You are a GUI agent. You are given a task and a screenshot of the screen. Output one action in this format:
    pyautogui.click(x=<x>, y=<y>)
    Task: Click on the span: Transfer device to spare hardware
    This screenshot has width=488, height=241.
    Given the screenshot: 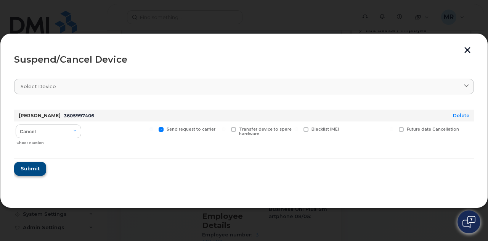 What is the action you would take?
    pyautogui.click(x=266, y=132)
    